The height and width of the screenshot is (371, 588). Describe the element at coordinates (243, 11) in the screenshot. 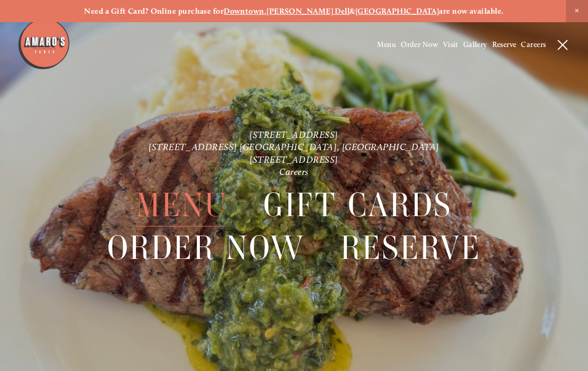

I see `strong: Downtown` at that location.